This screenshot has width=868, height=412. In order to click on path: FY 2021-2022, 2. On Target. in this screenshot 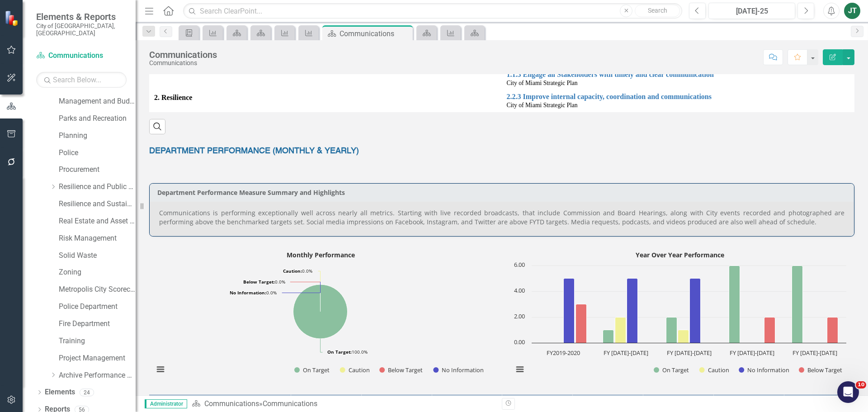, I will do `click(672, 330)`.